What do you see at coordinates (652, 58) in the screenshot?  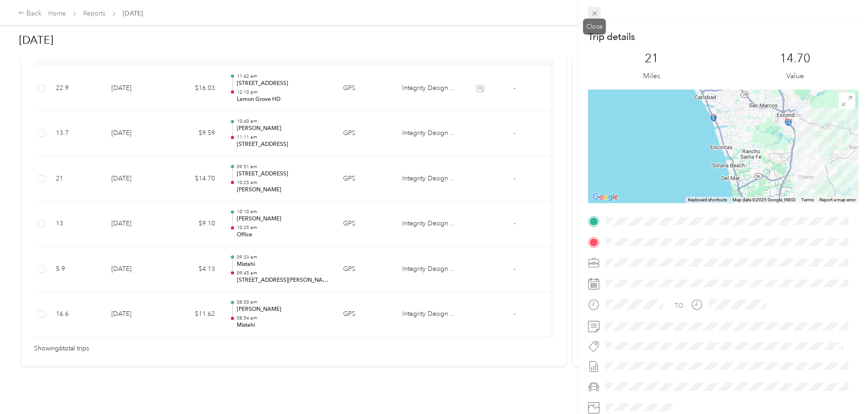 I see `p: 21` at bounding box center [652, 58].